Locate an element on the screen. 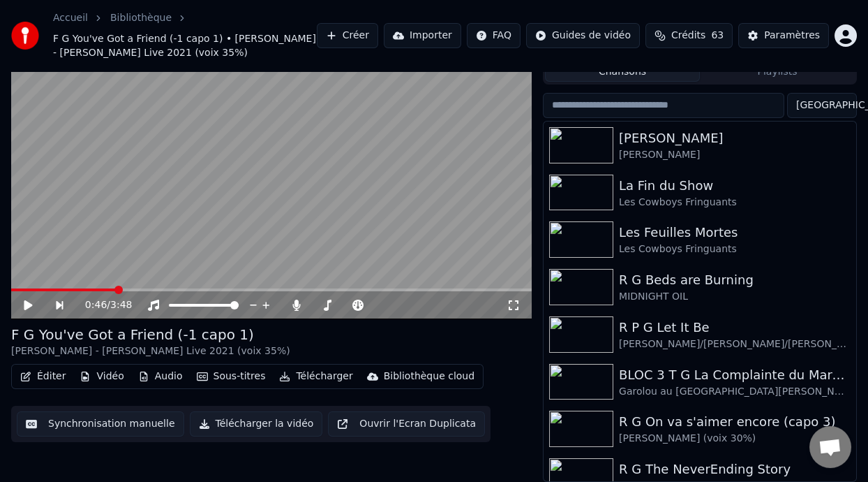 This screenshot has height=482, width=868. span: 3:48 is located at coordinates (121, 305).